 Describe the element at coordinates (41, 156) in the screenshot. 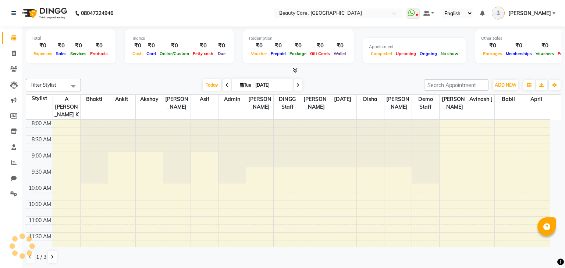

I see `div: 9:00 AM` at that location.